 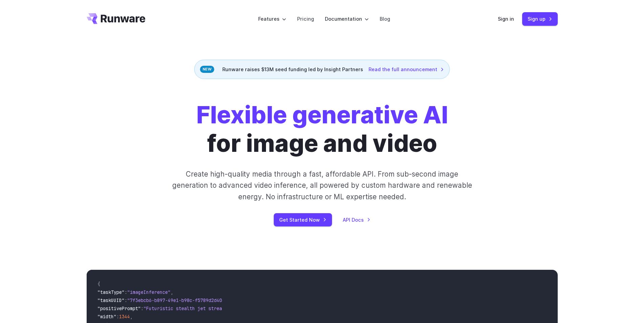 What do you see at coordinates (267, 308) in the screenshot?
I see `span: "Futuristic stealth jet streaking through a neon-lit cityscape with glowing purple exhaust"` at bounding box center [267, 308].